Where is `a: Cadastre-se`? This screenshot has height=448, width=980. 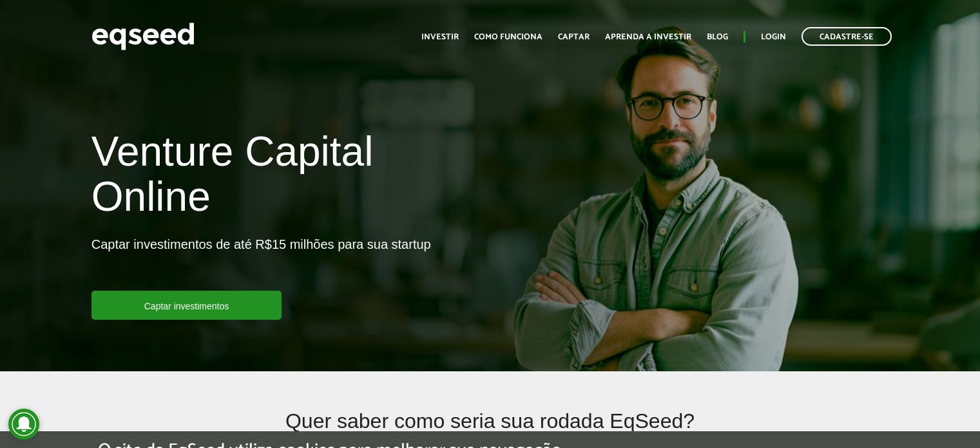 a: Cadastre-se is located at coordinates (847, 36).